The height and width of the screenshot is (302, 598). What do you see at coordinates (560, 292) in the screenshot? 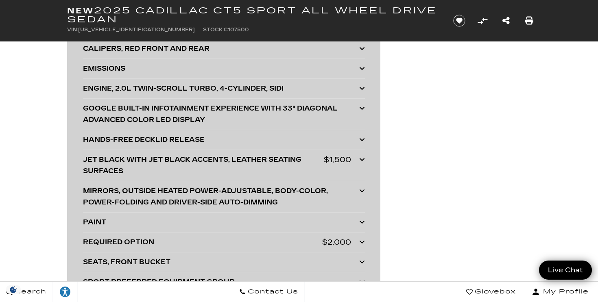
I see `button: Open user profile menu` at bounding box center [560, 292].